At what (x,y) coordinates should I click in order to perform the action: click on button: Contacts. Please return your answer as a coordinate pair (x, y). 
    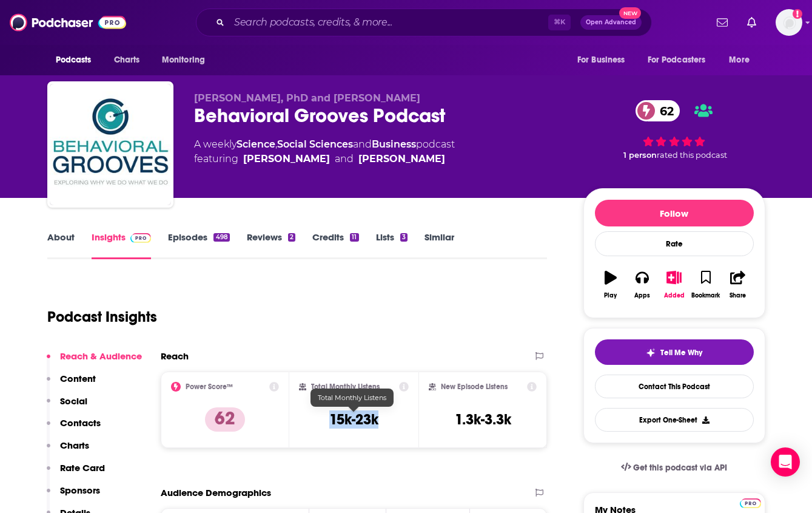
    Looking at the image, I should click on (73, 428).